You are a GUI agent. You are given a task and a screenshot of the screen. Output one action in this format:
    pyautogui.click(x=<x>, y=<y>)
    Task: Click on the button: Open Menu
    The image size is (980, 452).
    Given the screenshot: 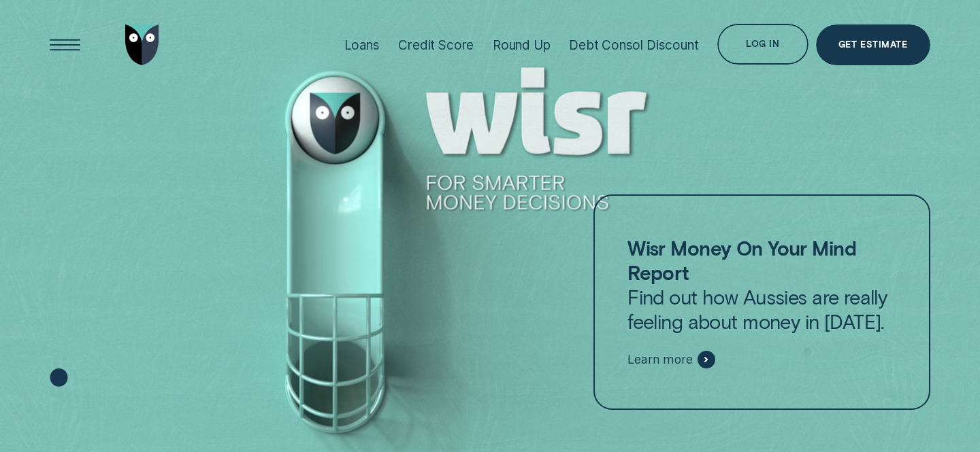 What is the action you would take?
    pyautogui.click(x=65, y=45)
    